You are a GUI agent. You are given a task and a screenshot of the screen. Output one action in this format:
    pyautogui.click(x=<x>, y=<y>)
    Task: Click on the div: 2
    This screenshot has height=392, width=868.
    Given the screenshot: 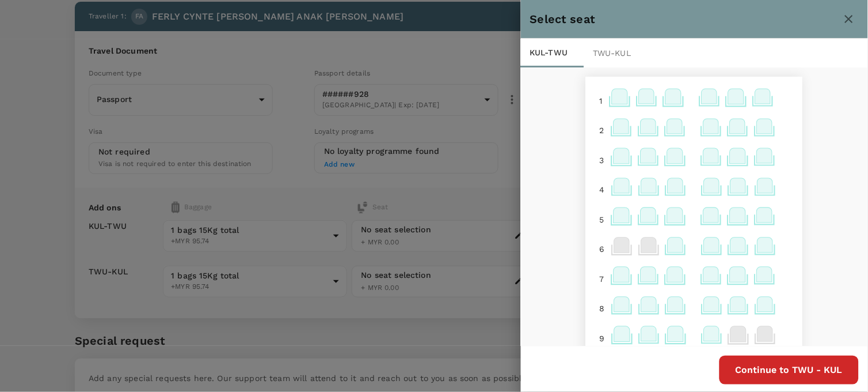 What is the action you would take?
    pyautogui.click(x=602, y=130)
    